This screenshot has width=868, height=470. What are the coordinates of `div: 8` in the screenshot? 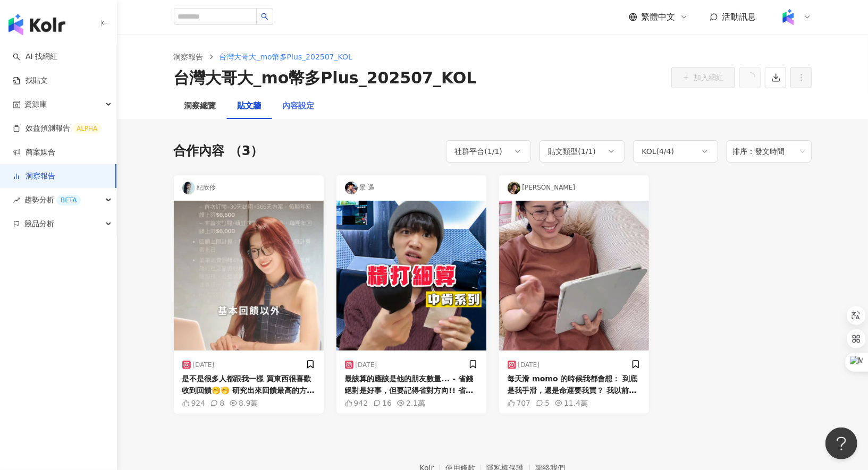 It's located at (217, 403).